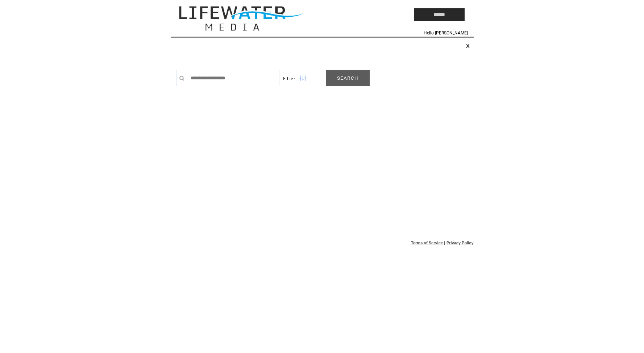  Describe the element at coordinates (297, 78) in the screenshot. I see `a: Filter` at that location.